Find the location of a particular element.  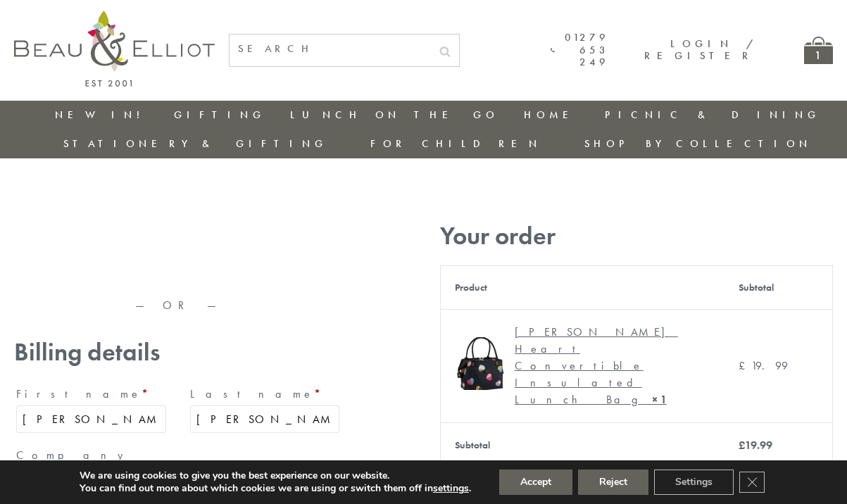

p: — OR — is located at coordinates (178, 305).